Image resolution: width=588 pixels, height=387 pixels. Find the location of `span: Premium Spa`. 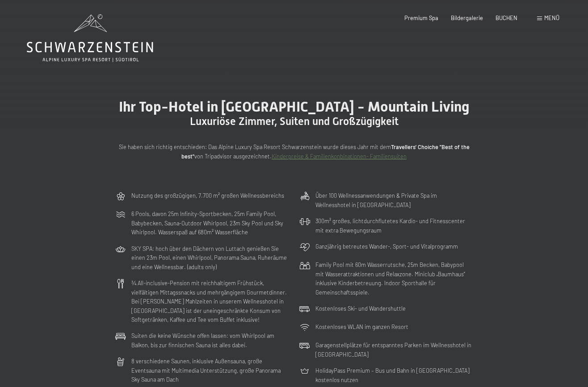

span: Premium Spa is located at coordinates (421, 17).